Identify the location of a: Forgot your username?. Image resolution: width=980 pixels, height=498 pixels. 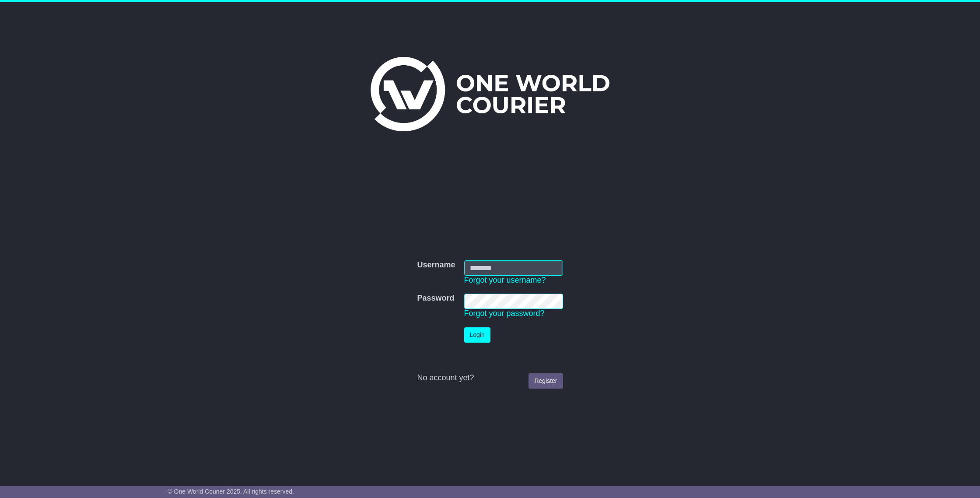
(505, 280).